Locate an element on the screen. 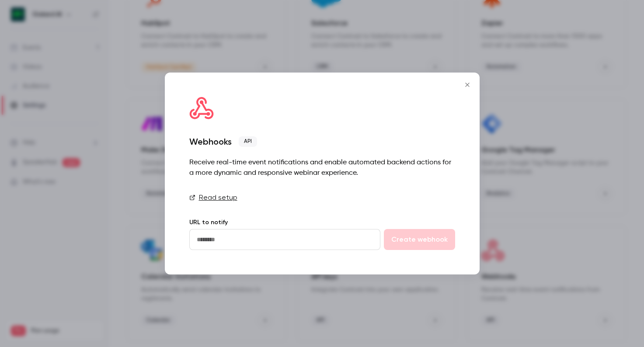 The width and height of the screenshot is (644, 347). span: API is located at coordinates (248, 142).